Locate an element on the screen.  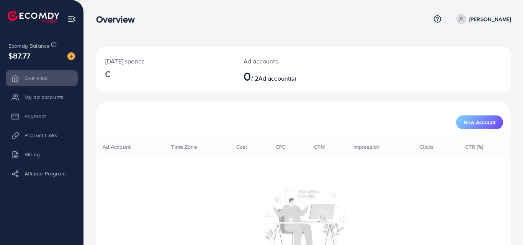
span: $87.77 is located at coordinates (19, 55).